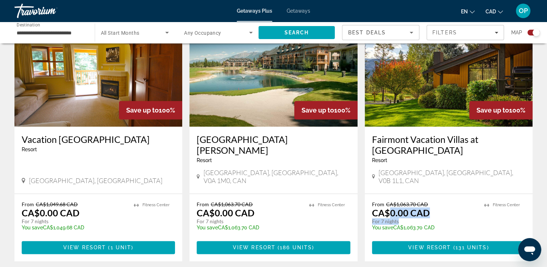  What do you see at coordinates (273, 247) in the screenshot?
I see `a: View Resort(186 units)` at bounding box center [273, 247].